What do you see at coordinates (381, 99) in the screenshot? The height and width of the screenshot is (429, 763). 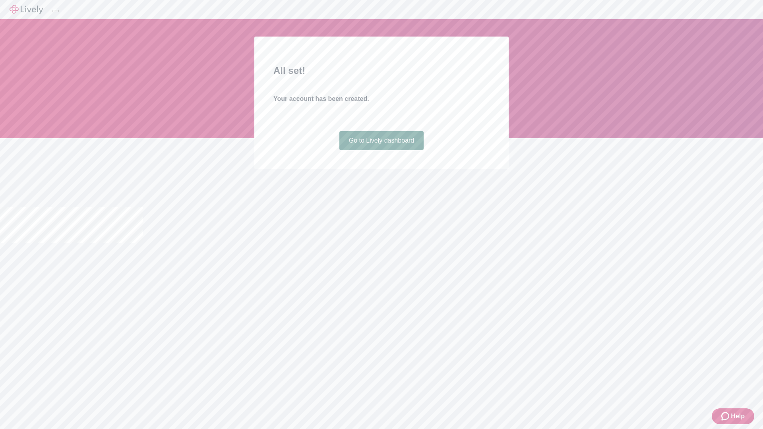 I see `h4: Your account has been created.` at bounding box center [381, 99].